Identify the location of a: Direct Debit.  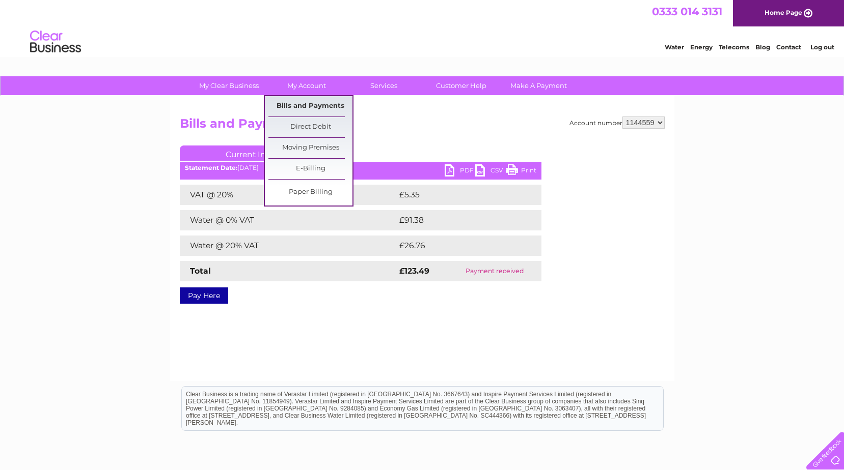
(310, 127).